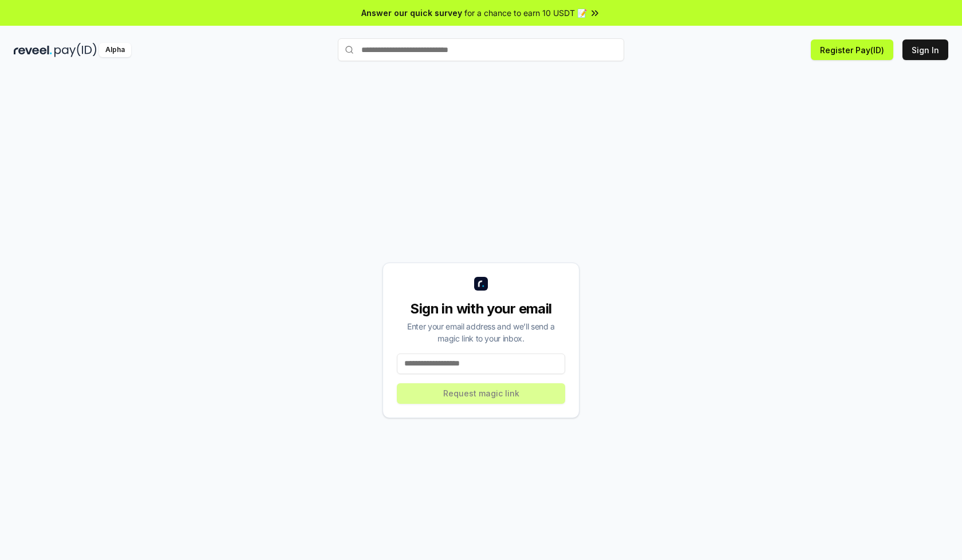  What do you see at coordinates (481, 309) in the screenshot?
I see `div: Sign in with your email` at bounding box center [481, 309].